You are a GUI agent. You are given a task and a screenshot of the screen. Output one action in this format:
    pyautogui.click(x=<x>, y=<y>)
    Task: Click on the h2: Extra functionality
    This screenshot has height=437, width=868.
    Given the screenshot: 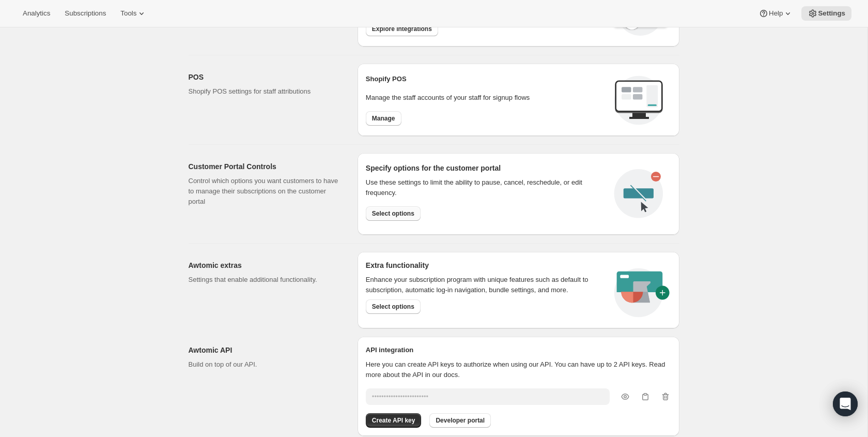 What is the action you would take?
    pyautogui.click(x=397, y=266)
    